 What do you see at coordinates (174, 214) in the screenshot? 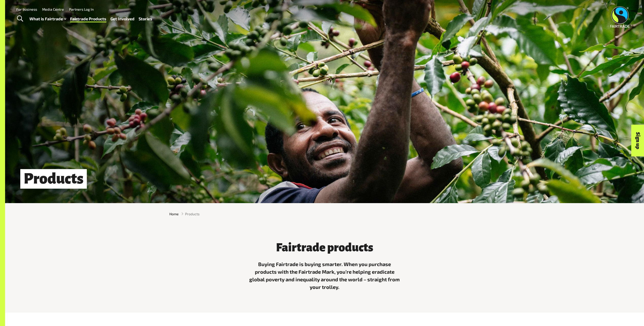
I see `span: Home` at bounding box center [174, 214].